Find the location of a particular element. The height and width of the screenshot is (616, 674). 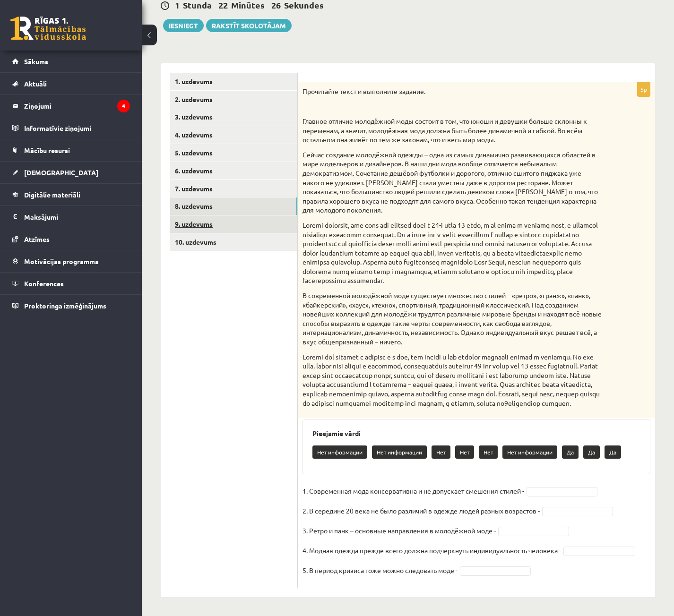

i: 4 is located at coordinates (123, 105).